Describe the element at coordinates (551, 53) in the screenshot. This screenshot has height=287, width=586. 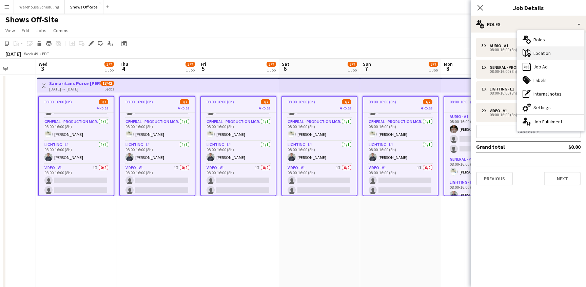
I see `div: Location` at that location.